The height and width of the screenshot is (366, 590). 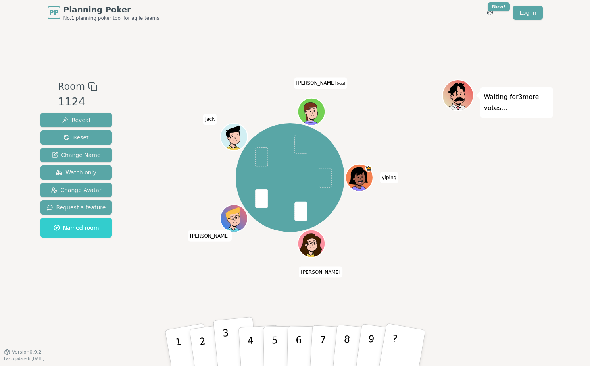 I want to click on div: New!, so click(x=499, y=7).